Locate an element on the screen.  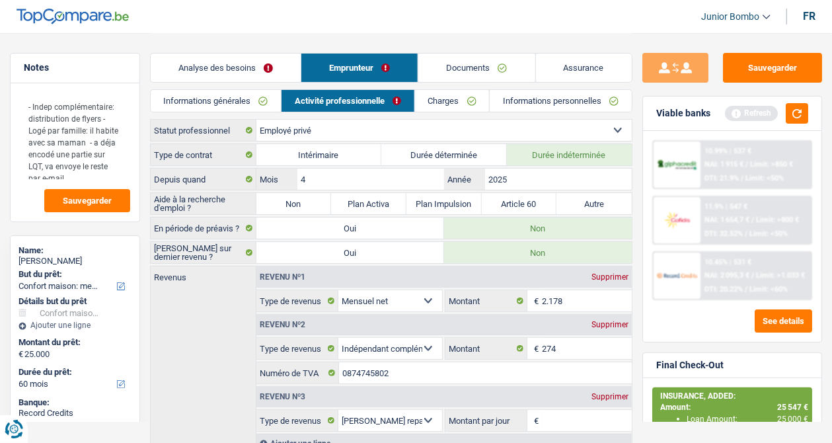
div: Name: is located at coordinates (75, 250).